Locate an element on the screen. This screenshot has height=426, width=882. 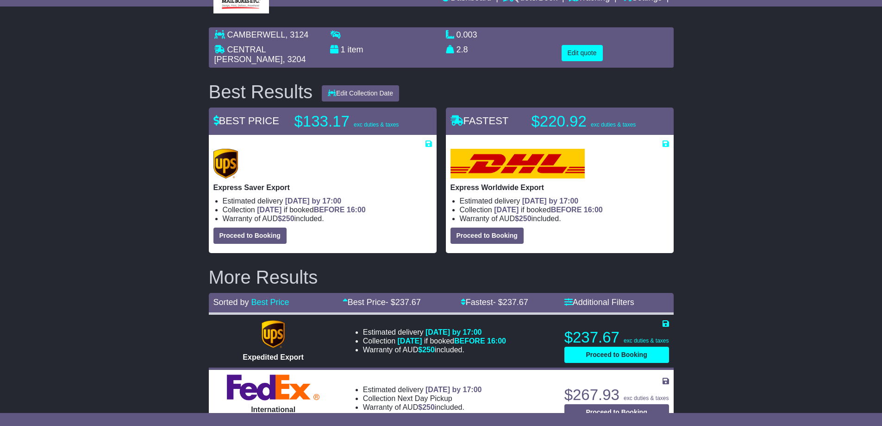
img: UPS (new): Expedited Export is located at coordinates (273, 334).